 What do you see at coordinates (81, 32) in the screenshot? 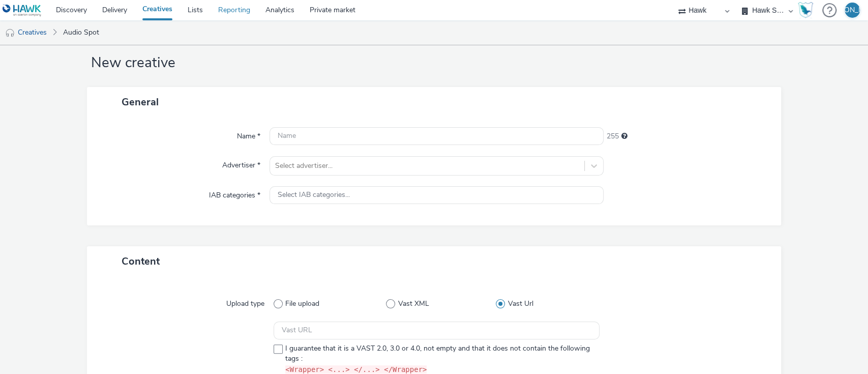
I see `a: Audio Spot` at bounding box center [81, 32].